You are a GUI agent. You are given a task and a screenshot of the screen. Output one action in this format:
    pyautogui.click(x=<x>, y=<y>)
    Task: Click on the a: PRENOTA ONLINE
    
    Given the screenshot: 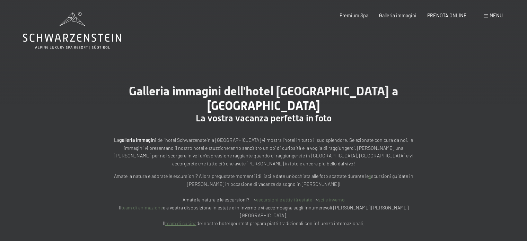 What is the action you would take?
    pyautogui.click(x=447, y=15)
    